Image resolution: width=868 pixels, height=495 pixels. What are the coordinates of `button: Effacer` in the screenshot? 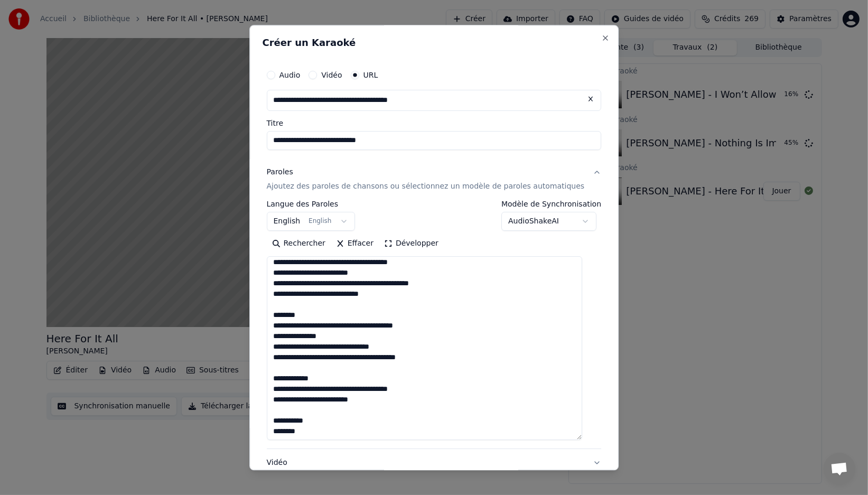 It's located at (355, 244).